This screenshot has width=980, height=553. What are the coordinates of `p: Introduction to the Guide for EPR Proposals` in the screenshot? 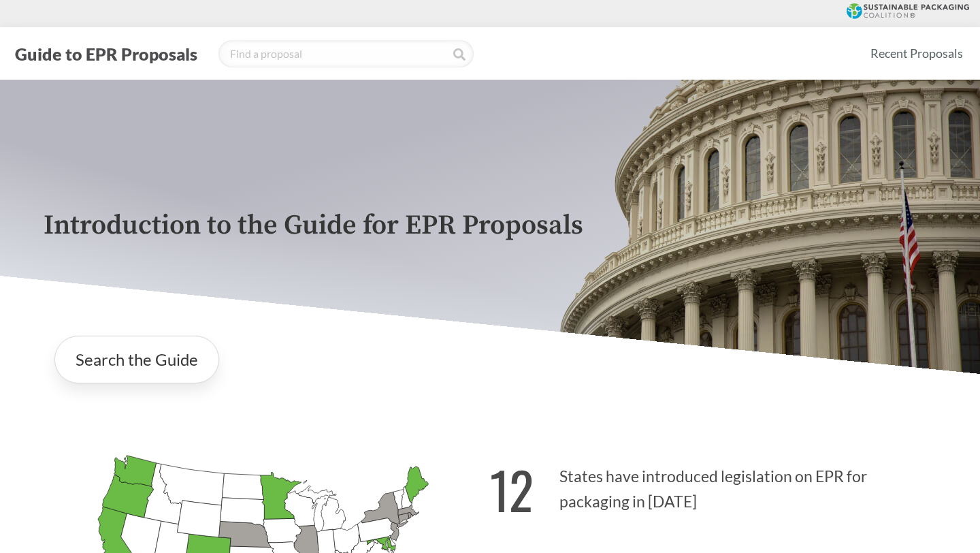 It's located at (490, 225).